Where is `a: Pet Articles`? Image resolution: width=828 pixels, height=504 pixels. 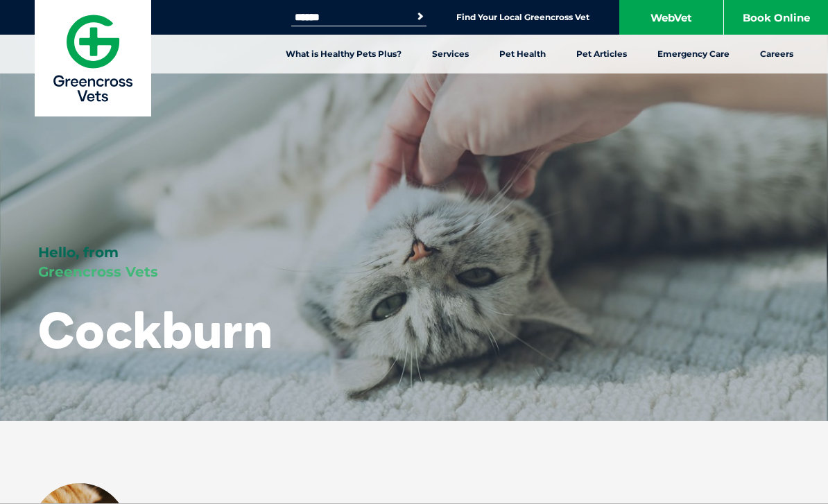
a: Pet Articles is located at coordinates (601, 54).